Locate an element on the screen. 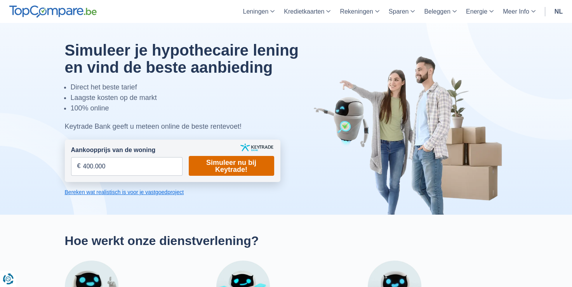 The image size is (572, 287). li: 100% online is located at coordinates (195, 108).